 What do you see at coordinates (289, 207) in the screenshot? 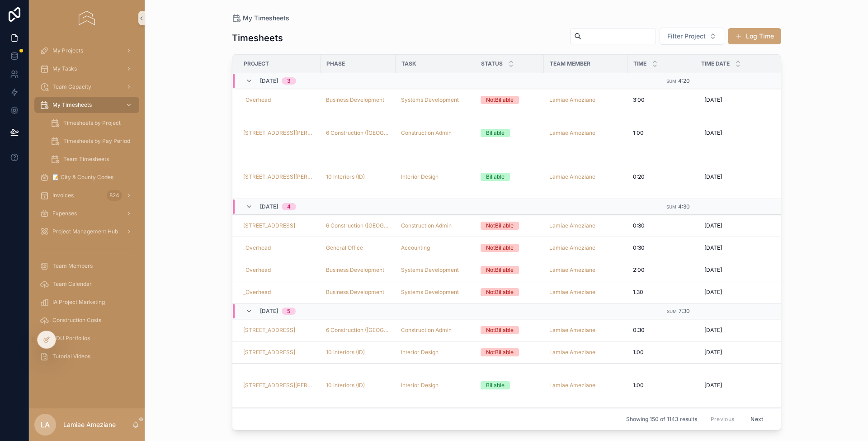
I see `div: 4` at bounding box center [289, 207].